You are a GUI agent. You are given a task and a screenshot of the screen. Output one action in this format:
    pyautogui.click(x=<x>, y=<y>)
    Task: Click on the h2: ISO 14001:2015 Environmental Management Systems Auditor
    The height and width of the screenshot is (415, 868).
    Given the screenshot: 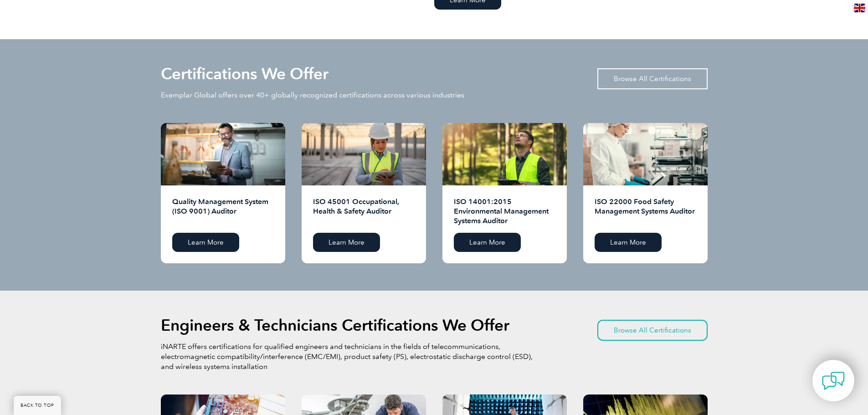 What is the action you would take?
    pyautogui.click(x=505, y=211)
    